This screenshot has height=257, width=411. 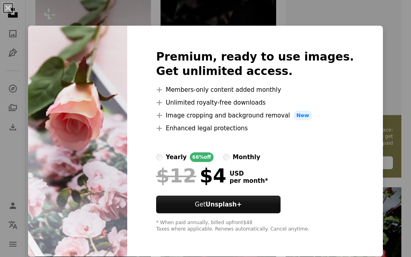 What do you see at coordinates (255, 103) in the screenshot?
I see `li: Unlimited royalty-free downloads` at bounding box center [255, 103].